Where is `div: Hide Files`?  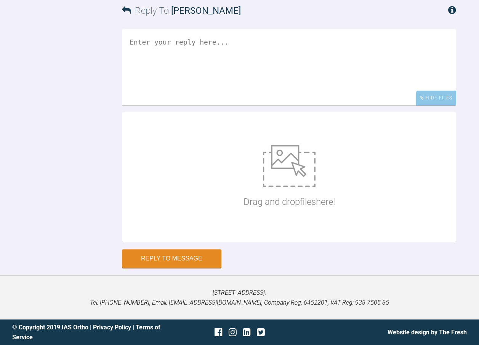
div: Hide Files is located at coordinates (436, 98).